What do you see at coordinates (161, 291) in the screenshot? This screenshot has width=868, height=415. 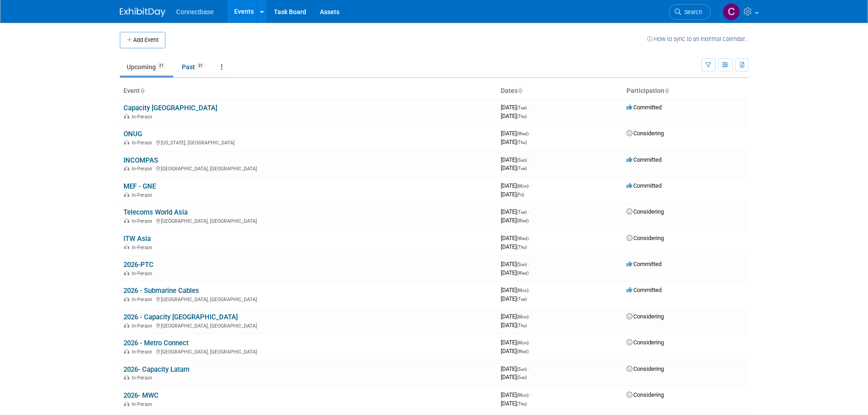 I see `a: 2026 - Submarine Cables` at bounding box center [161, 291].